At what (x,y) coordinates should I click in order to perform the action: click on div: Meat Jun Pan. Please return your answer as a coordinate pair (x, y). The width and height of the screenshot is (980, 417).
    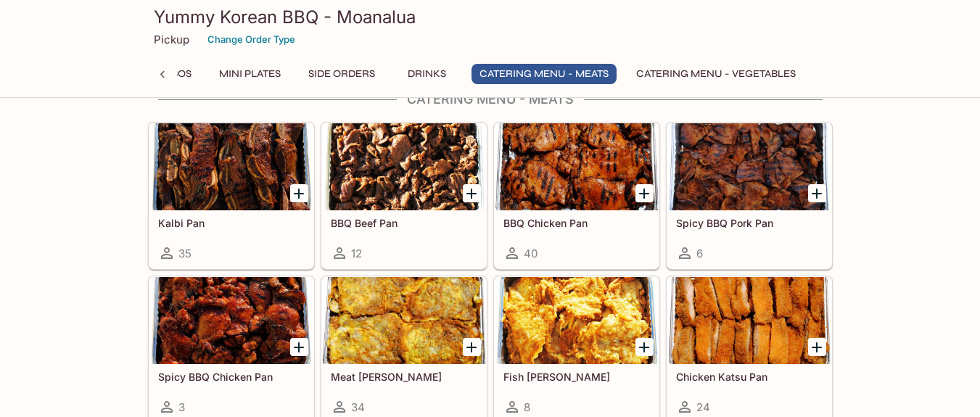
    Looking at the image, I should click on (404, 320).